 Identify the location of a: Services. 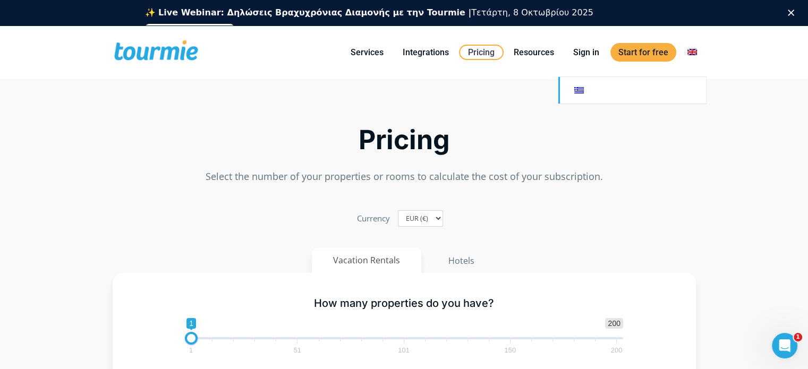
(367, 52).